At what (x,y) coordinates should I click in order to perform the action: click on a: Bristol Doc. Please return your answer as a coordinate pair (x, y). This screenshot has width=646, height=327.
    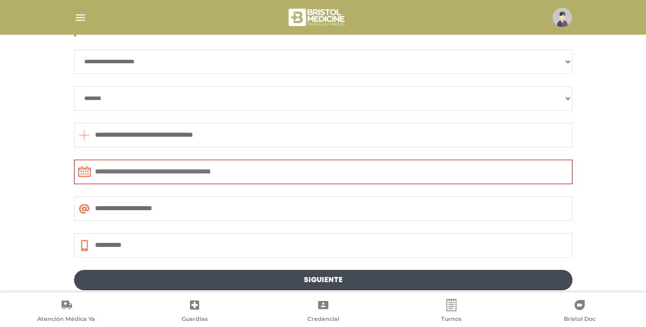
    Looking at the image, I should click on (579, 312).